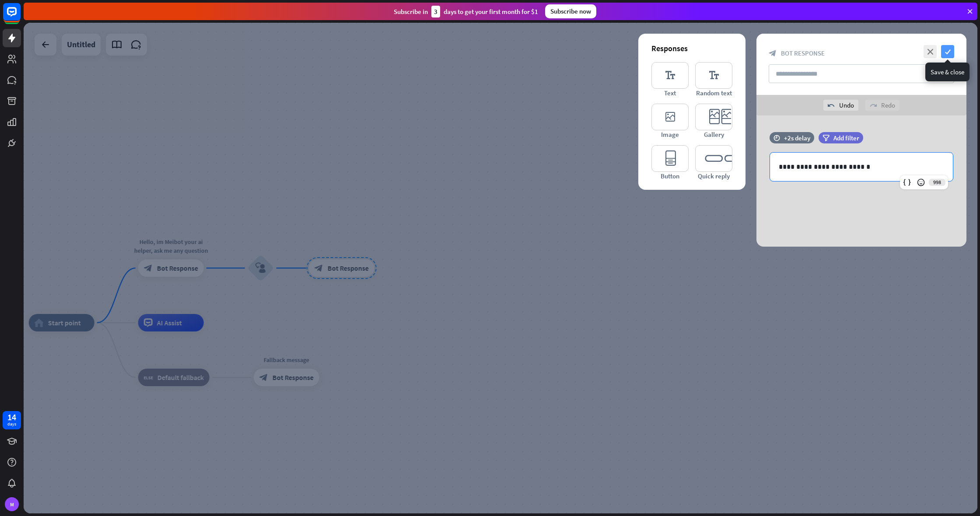 This screenshot has width=980, height=516. What do you see at coordinates (570, 11) in the screenshot?
I see `div: Subscribe now` at bounding box center [570, 11].